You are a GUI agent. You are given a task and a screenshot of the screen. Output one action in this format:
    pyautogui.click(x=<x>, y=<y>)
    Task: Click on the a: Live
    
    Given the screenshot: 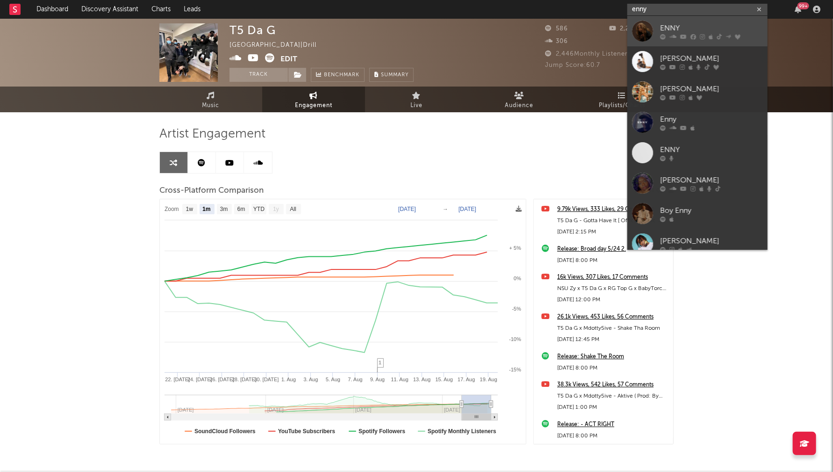 What is the action you would take?
    pyautogui.click(x=416, y=99)
    